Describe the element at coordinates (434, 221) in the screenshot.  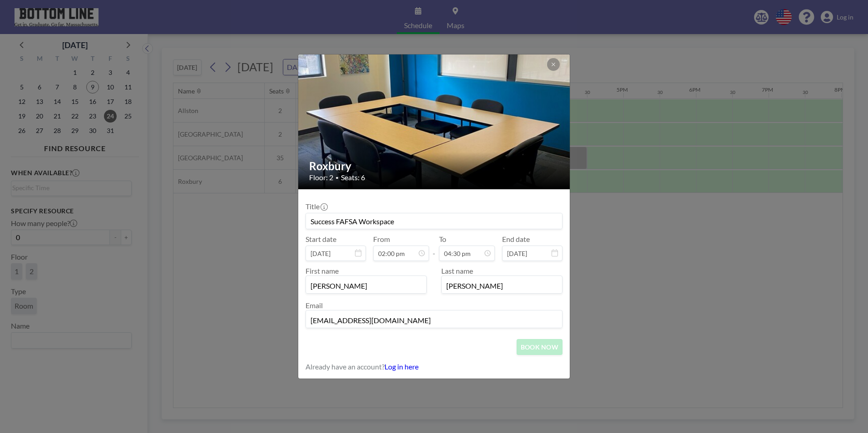
I see `input: Guest reservation` at that location.